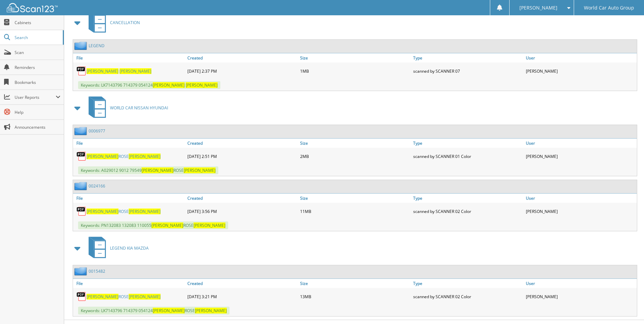  I want to click on span: Help, so click(37, 112).